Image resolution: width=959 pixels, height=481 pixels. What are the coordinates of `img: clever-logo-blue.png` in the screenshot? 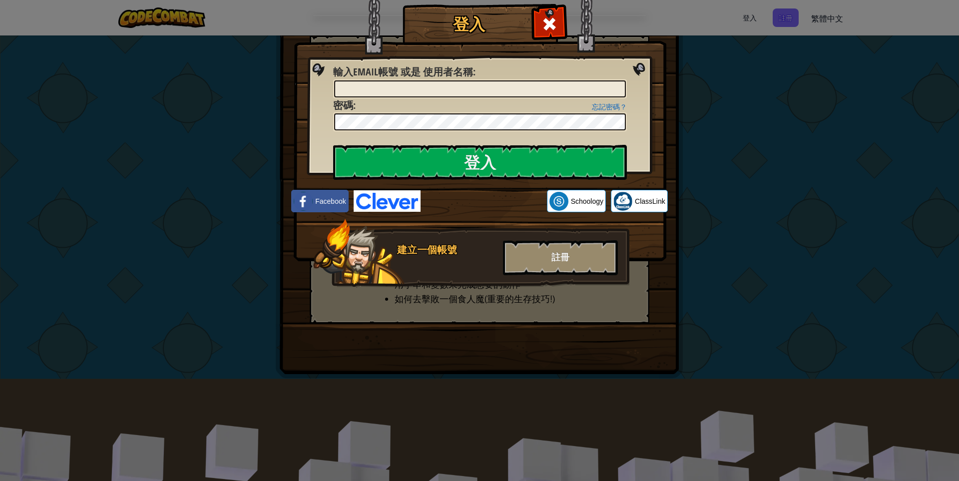 It's located at (387, 201).